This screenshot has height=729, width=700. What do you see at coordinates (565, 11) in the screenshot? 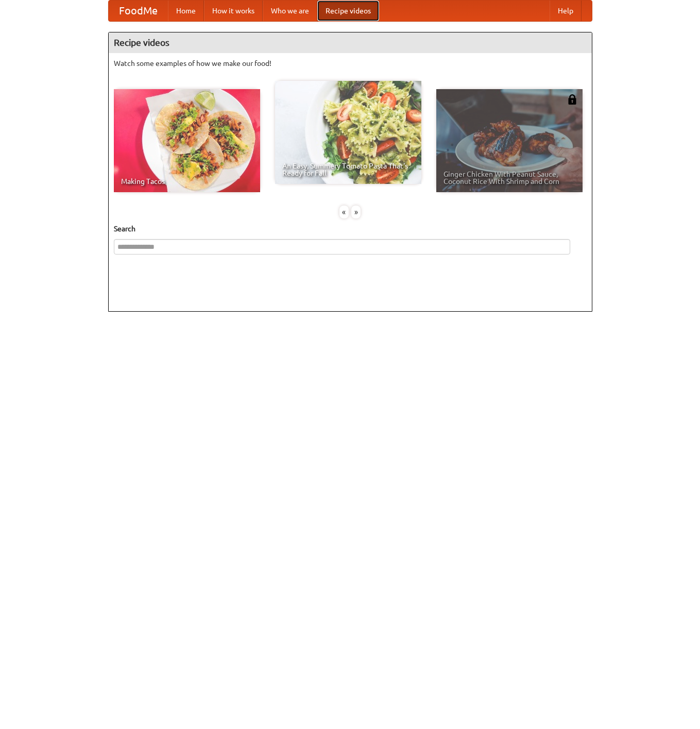
I see `a: Help` at bounding box center [565, 11].